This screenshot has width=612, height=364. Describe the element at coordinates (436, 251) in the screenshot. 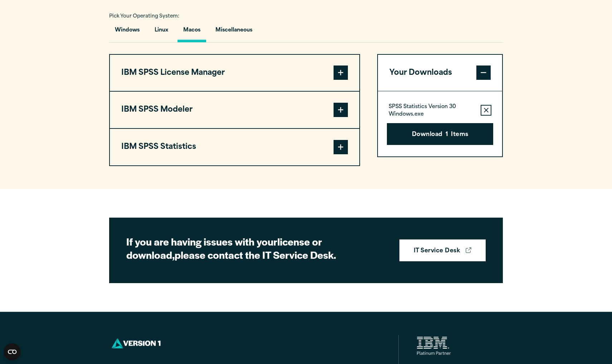

I see `strong: IT Service Desk` at that location.